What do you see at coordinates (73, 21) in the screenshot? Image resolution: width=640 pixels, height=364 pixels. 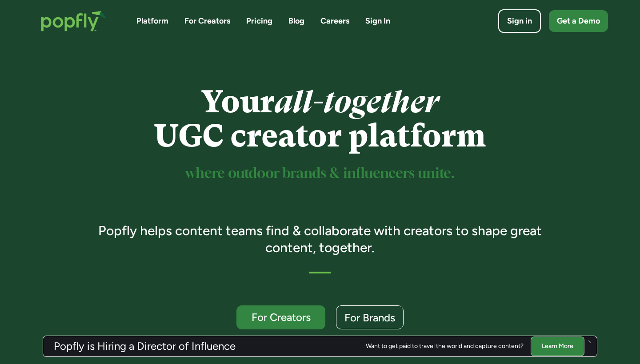 I see `a: home` at bounding box center [73, 21].